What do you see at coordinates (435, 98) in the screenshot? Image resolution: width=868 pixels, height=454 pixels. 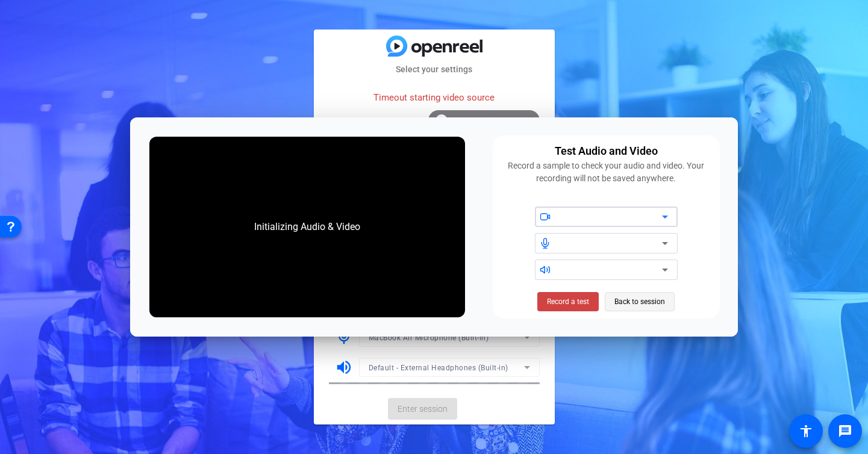 I see `div: Timeout starting video source` at bounding box center [435, 98].